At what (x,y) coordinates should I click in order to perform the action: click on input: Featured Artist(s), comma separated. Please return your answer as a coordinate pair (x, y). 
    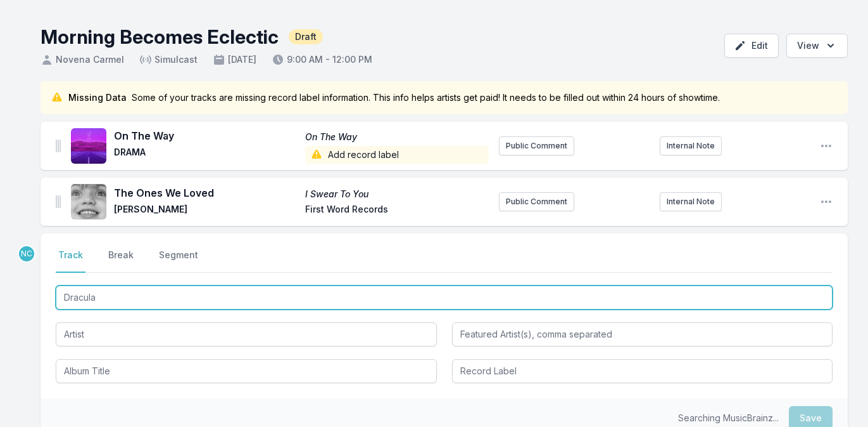
    Looking at the image, I should click on (643, 334).